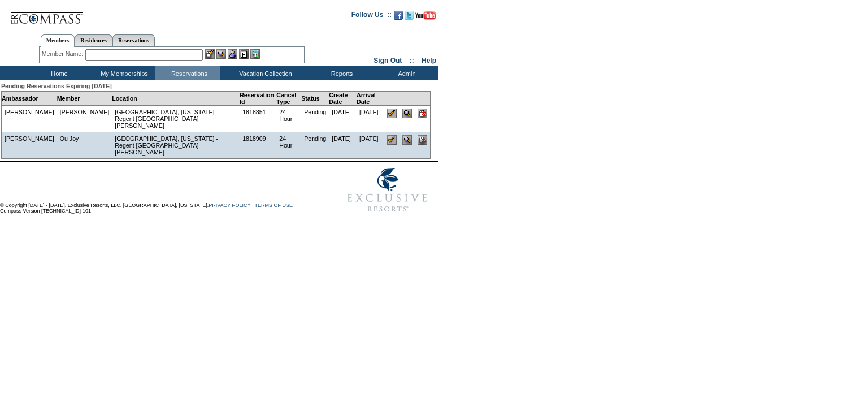 The width and height of the screenshot is (868, 393). What do you see at coordinates (244, 54) in the screenshot?
I see `img: Reservations` at bounding box center [244, 54].